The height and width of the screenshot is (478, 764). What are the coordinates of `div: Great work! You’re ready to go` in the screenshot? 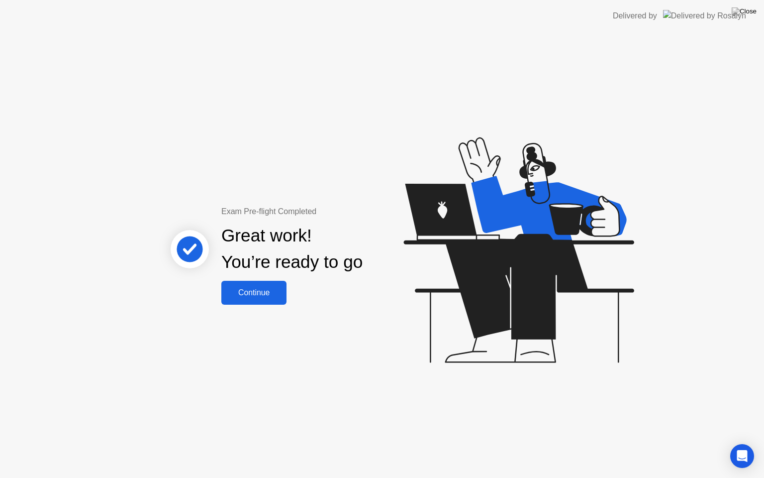 It's located at (292, 249).